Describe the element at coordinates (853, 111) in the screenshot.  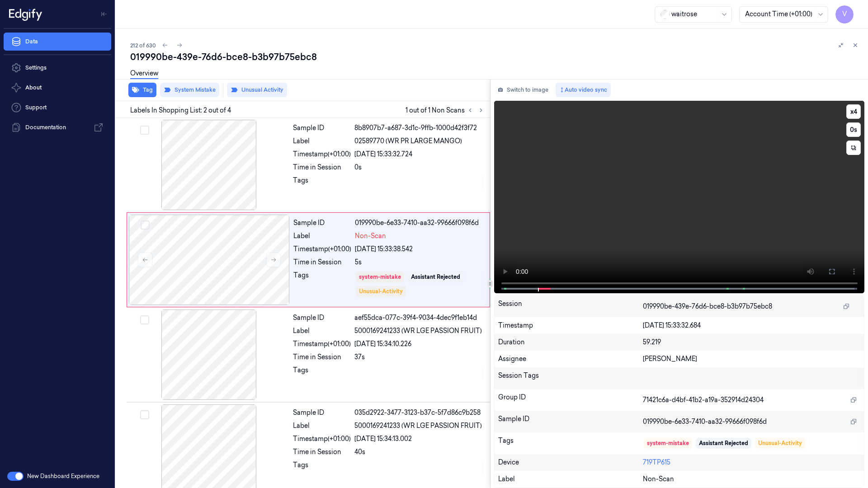
I see `button: x4` at that location.